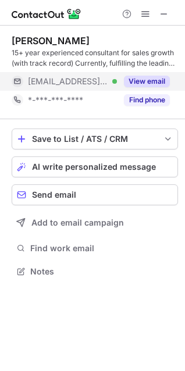 The image size is (185, 371). I want to click on button: save-profile-one-click, so click(95, 139).